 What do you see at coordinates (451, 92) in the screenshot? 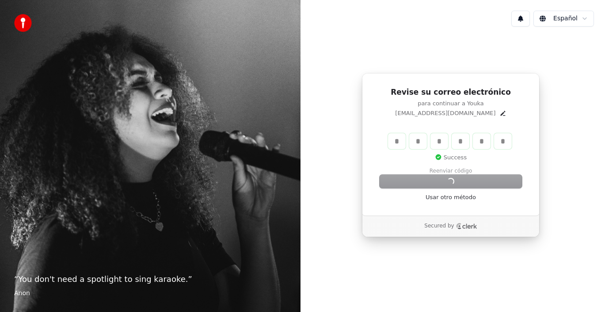
I see `h1: Revise su correo electrónico` at bounding box center [451, 92].